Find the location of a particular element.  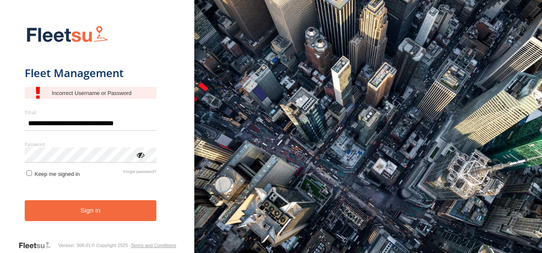

div: © Copyright 2025 - is located at coordinates (134, 245).